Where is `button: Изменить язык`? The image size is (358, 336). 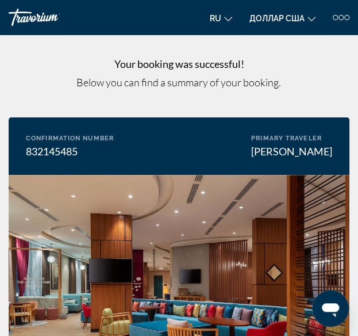 button: Изменить язык is located at coordinates (221, 18).